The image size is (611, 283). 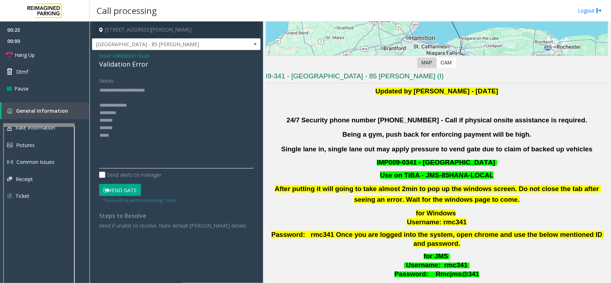 What do you see at coordinates (446, 63) in the screenshot?
I see `label: CAM` at bounding box center [446, 63].